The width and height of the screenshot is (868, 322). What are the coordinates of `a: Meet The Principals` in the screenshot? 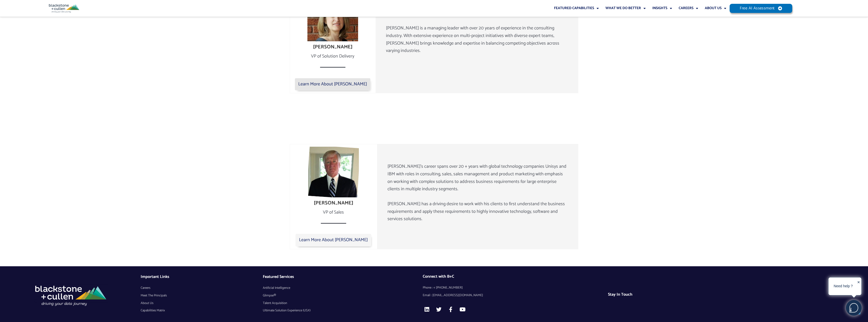 It's located at (202, 296).